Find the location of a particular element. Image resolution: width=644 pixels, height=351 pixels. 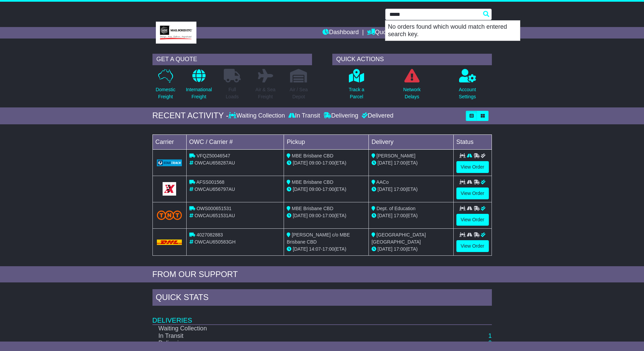

span: 14:07 is located at coordinates (315, 249).